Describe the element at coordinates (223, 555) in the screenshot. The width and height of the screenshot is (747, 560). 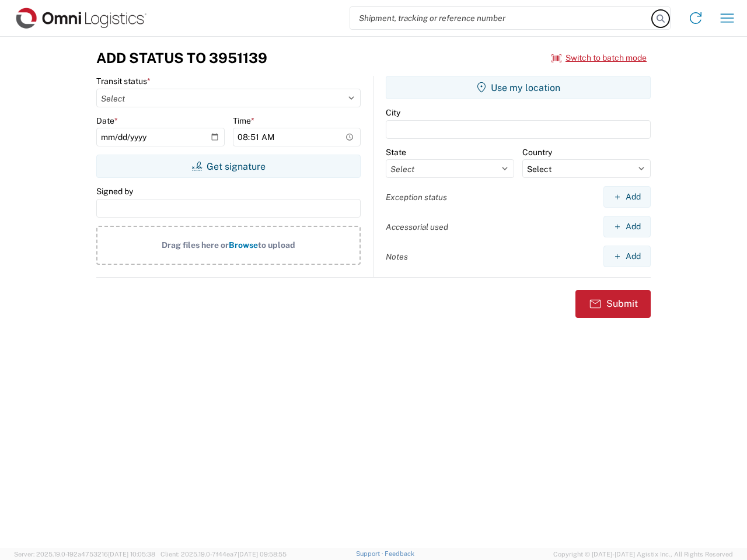
I see `span: Client: 2025.19.0-7f44ea7` at that location.